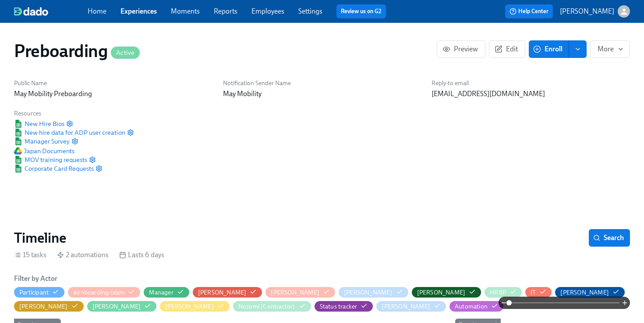 This screenshot has height=323, width=644. What do you see at coordinates (34, 292) in the screenshot?
I see `div: Hide Participant` at bounding box center [34, 292].